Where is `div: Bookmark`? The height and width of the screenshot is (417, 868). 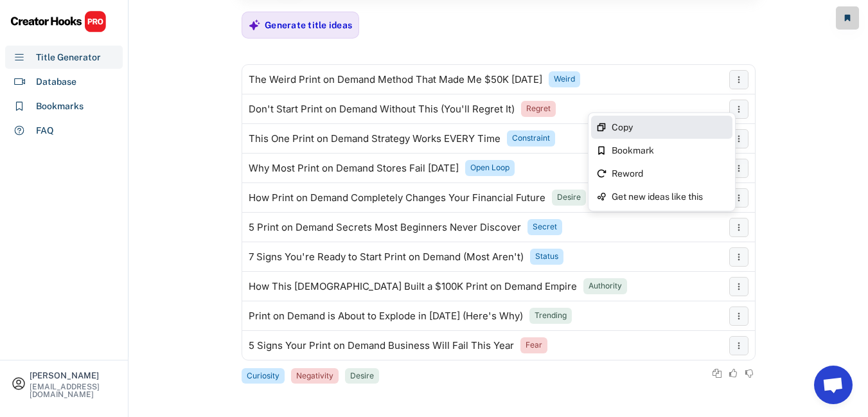 div: Bookmark is located at coordinates (670, 150).